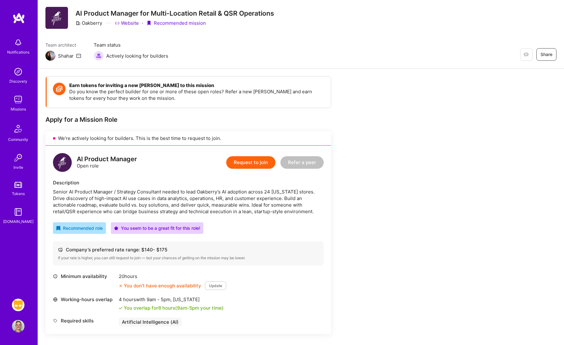  What do you see at coordinates (188, 258) in the screenshot?
I see `div: If your rate is higher, you can still request to join — but your chances of getting on the missio...` at bounding box center [188, 258].